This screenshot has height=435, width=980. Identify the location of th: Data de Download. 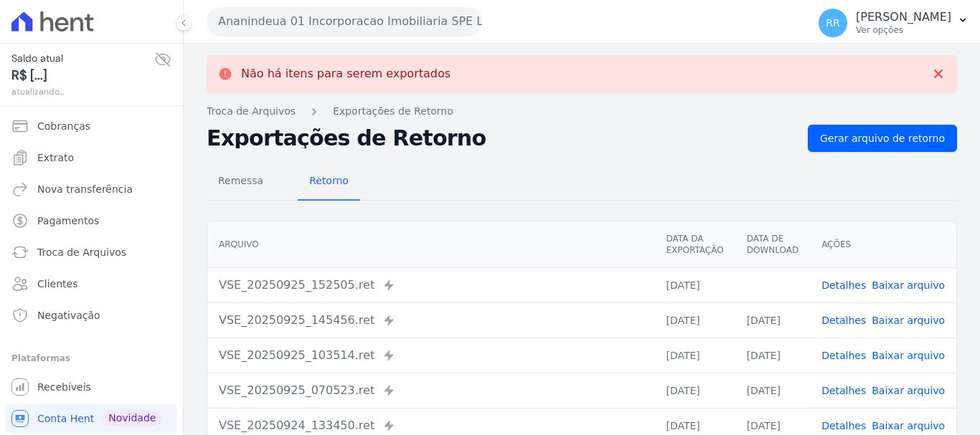
(772, 244).